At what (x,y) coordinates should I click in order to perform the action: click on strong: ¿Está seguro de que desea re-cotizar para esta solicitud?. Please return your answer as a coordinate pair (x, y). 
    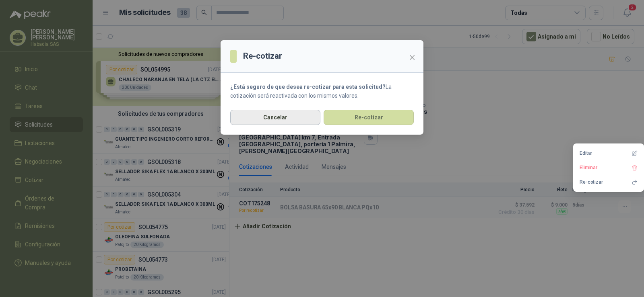
    Looking at the image, I should click on (308, 87).